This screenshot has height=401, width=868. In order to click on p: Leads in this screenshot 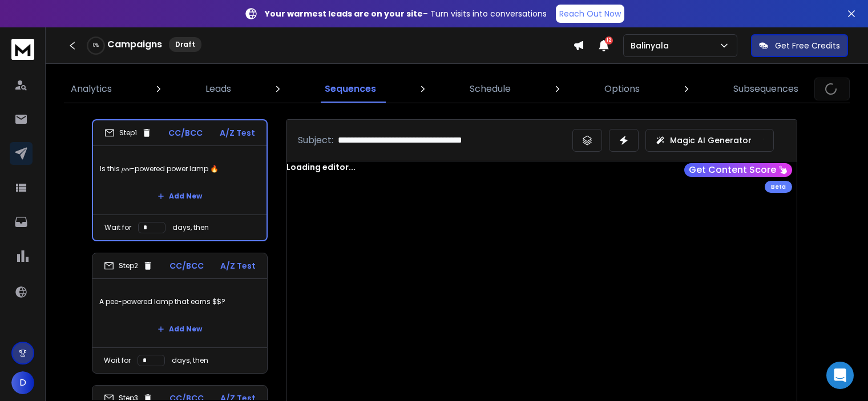, I will do `click(218, 89)`.